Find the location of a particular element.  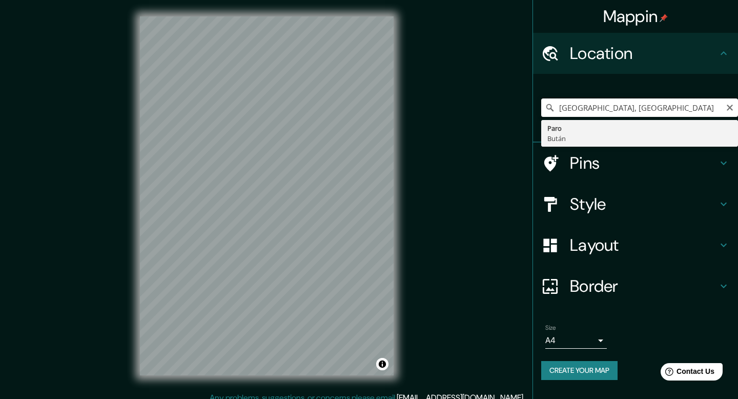

h4: Border is located at coordinates (644, 286).